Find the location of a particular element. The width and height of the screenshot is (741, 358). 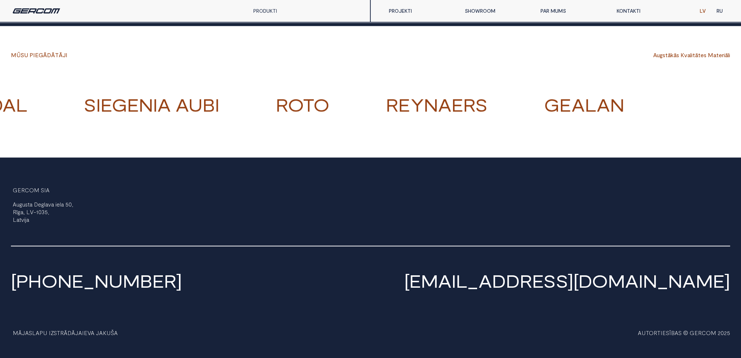

span: r is located at coordinates (723, 55).